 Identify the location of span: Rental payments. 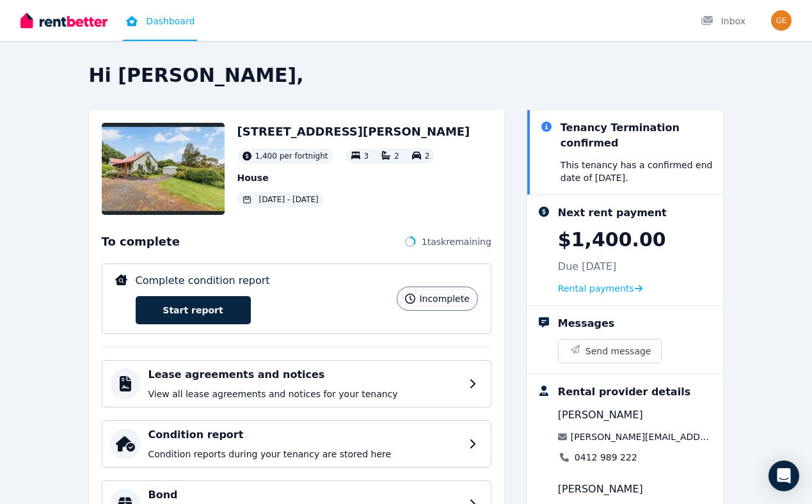
(596, 288).